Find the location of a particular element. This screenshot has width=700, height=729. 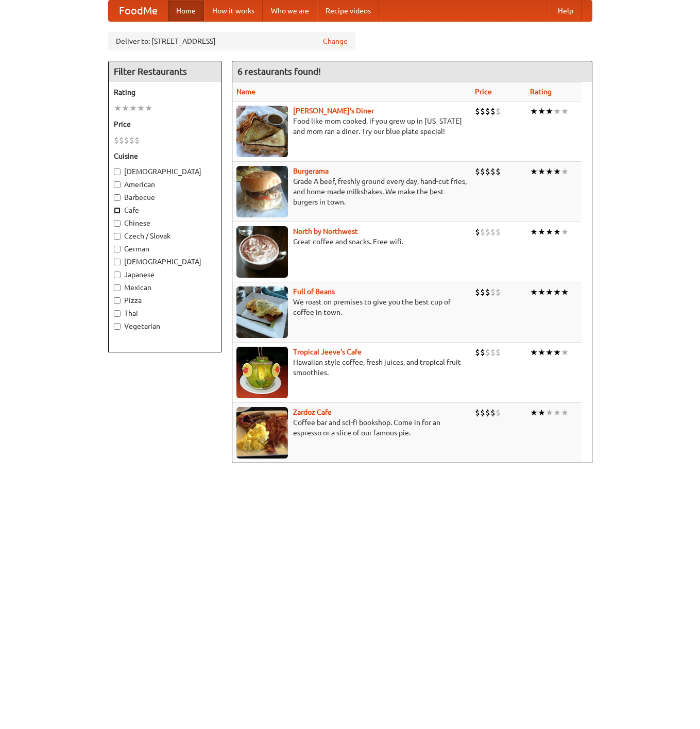

b: North by Northwest is located at coordinates (326, 232).